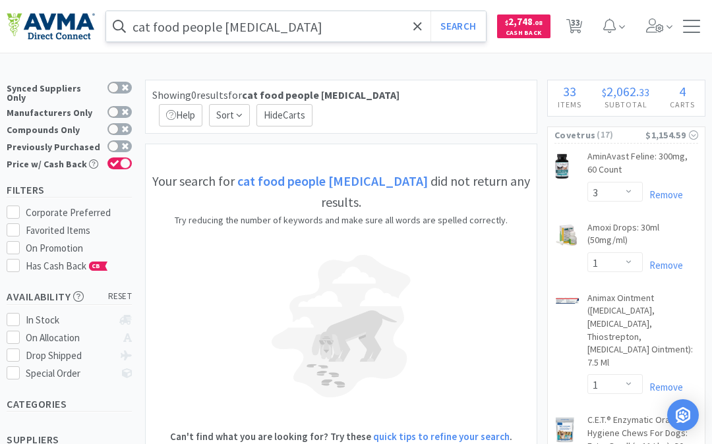 This screenshot has height=444, width=712. I want to click on div: $1,154.59, so click(672, 135).